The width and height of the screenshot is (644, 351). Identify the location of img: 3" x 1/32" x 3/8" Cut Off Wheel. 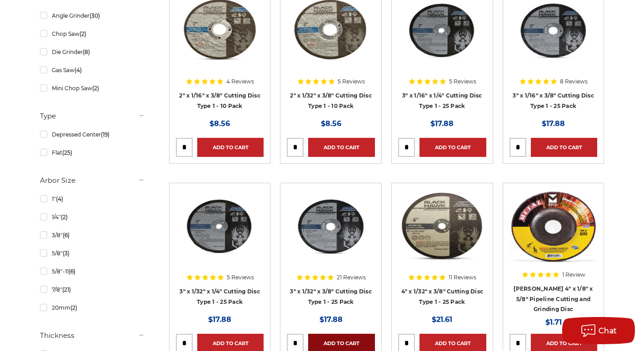
(331, 226).